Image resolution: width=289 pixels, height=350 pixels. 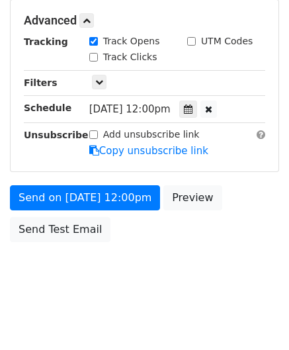 I want to click on label: Add unsubscribe link, so click(x=151, y=134).